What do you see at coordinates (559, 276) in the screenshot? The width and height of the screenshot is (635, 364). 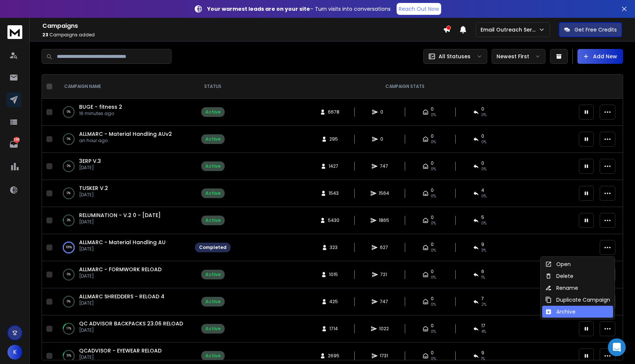 I see `div: Delete` at bounding box center [559, 276].